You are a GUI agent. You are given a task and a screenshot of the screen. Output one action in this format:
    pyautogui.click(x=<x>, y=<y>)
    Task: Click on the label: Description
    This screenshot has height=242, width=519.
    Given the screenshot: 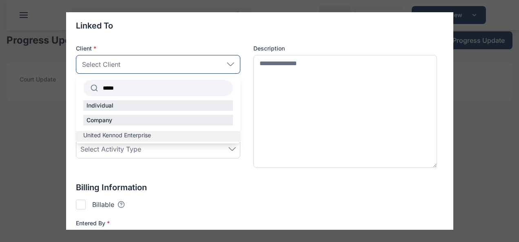 What is the action you would take?
    pyautogui.click(x=345, y=49)
    